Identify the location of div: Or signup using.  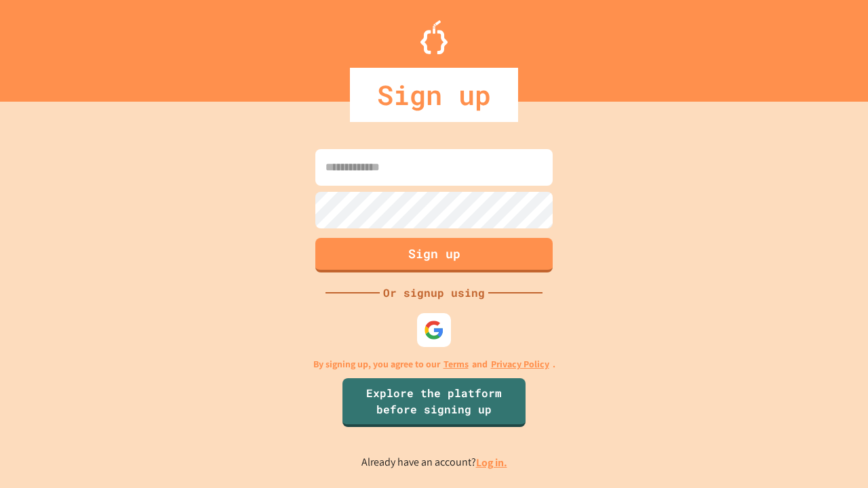
(434, 293).